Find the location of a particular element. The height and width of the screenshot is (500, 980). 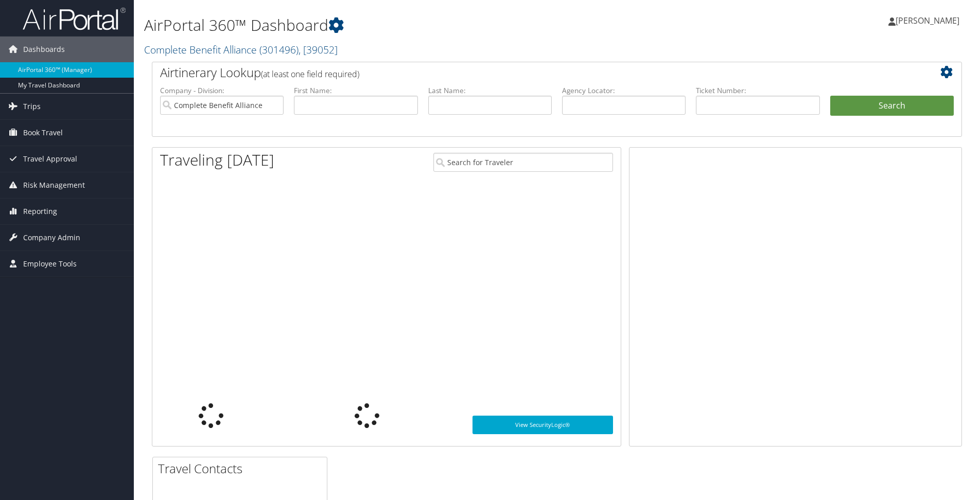

a: View SecurityLogic® is located at coordinates (542, 425).